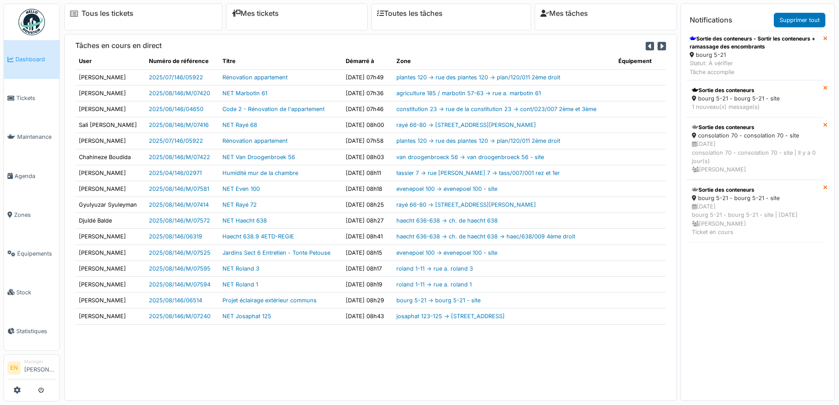 This screenshot has width=839, height=405. I want to click on a: Toutes les tâches, so click(410, 13).